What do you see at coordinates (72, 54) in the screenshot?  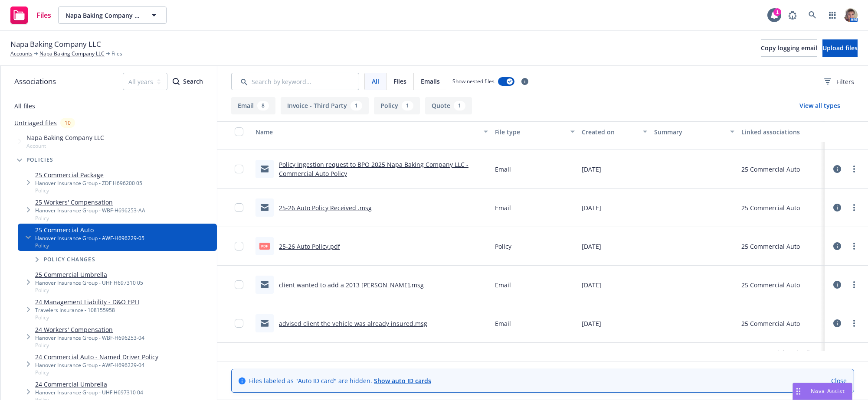 I see `a: Napa Baking Company LLC` at bounding box center [72, 54].